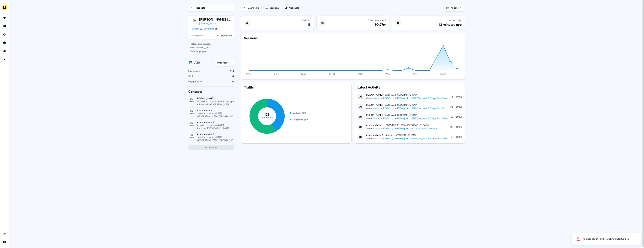 The image size is (644, 248). Describe the element at coordinates (454, 8) in the screenshot. I see `button: All time` at that location.